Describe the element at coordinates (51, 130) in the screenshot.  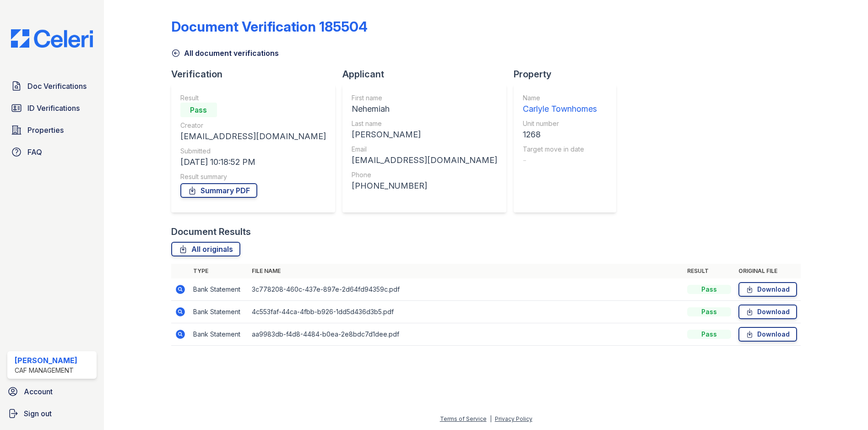
I see `a: Properties` at that location.